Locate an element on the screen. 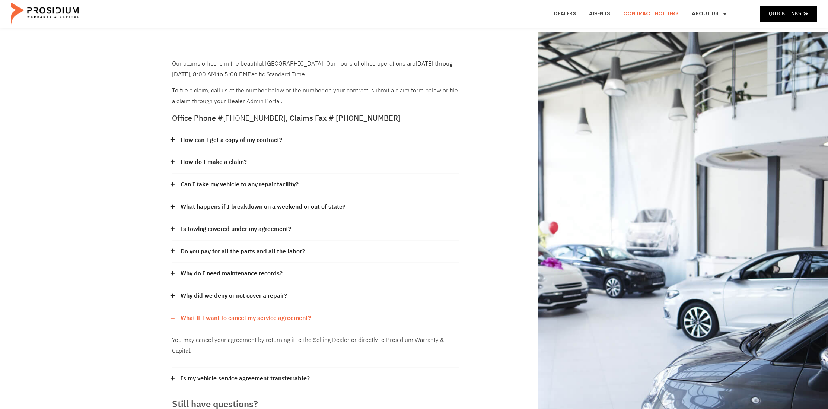 Image resolution: width=828 pixels, height=409 pixels. div: Do you pay for all the parts and all the labor? is located at coordinates (316, 252).